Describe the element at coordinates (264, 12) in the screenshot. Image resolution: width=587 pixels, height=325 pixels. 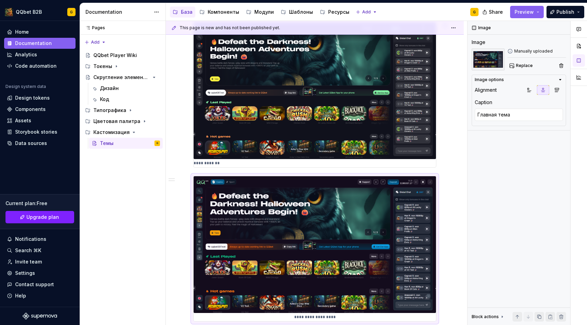
I see `div: Модули` at that location.